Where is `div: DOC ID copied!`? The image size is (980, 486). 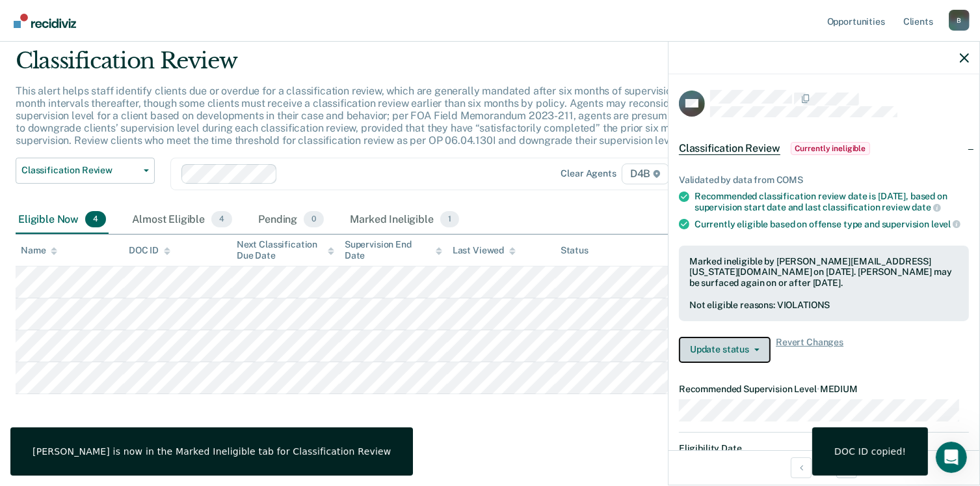 div: DOC ID copied! is located at coordinates (870, 451).